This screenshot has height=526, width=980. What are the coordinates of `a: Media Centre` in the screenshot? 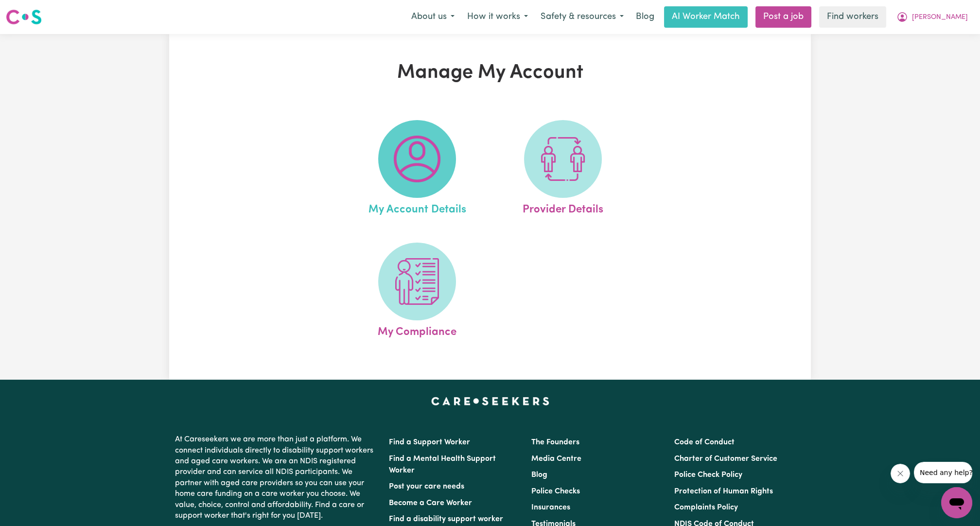 It's located at (556, 459).